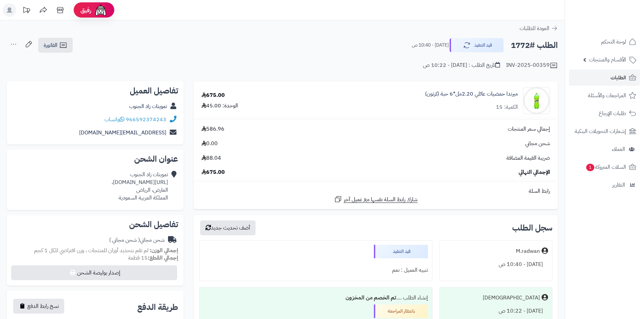 Image resolution: width=644 pixels, height=319 pixels. Describe the element at coordinates (613, 113) in the screenshot. I see `span: طلبات الإرجاع` at that location.